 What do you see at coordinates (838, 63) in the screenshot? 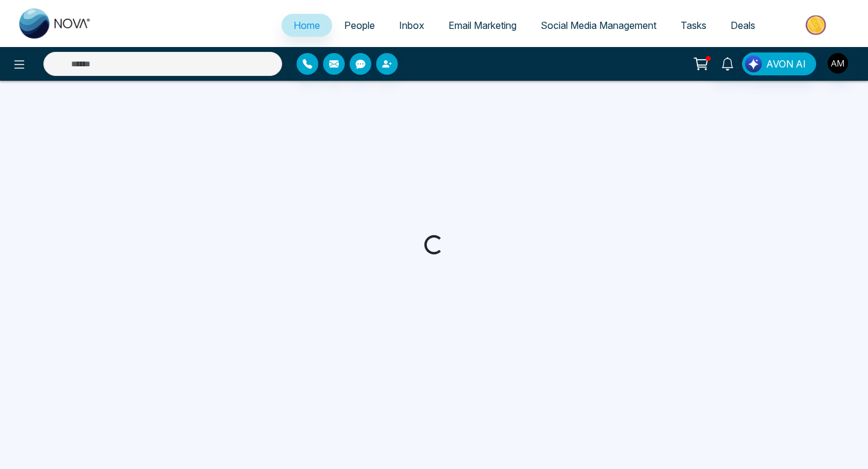
I see `img: User Avatar` at bounding box center [838, 63].